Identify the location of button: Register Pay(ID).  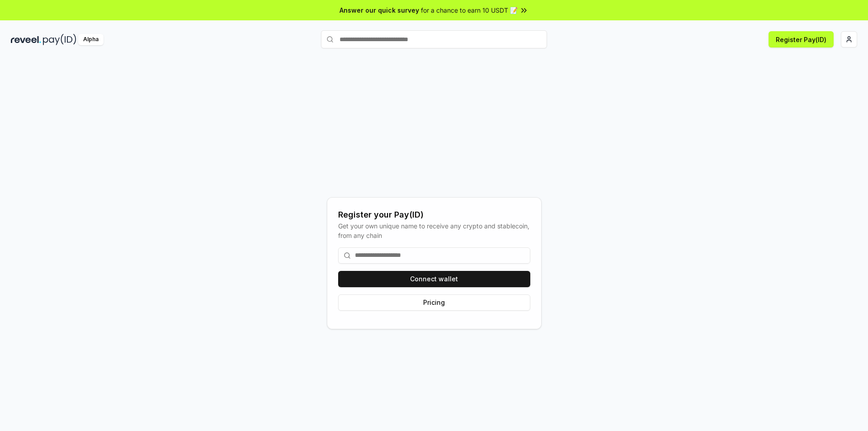
(801, 39).